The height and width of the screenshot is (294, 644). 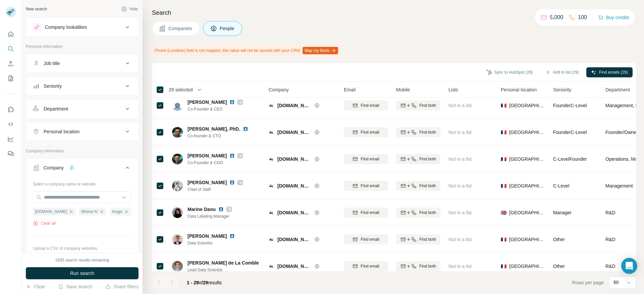 I want to click on div: Personal location, so click(x=61, y=131).